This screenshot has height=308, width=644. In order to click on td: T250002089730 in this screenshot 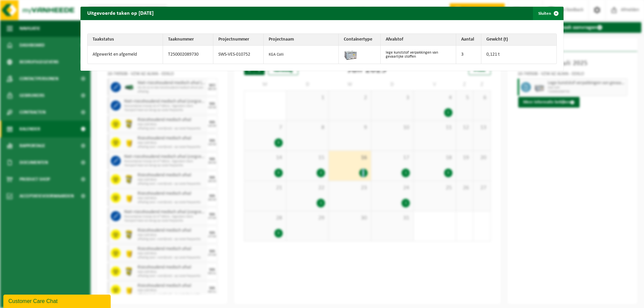, I will do `click(189, 55)`.